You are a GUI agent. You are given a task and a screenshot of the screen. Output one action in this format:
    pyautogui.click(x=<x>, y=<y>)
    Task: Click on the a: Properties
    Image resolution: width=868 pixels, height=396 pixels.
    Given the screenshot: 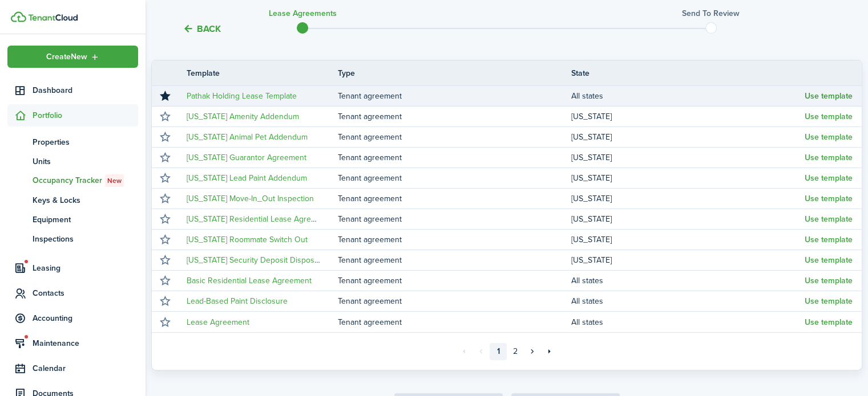 What is the action you would take?
    pyautogui.click(x=73, y=142)
    